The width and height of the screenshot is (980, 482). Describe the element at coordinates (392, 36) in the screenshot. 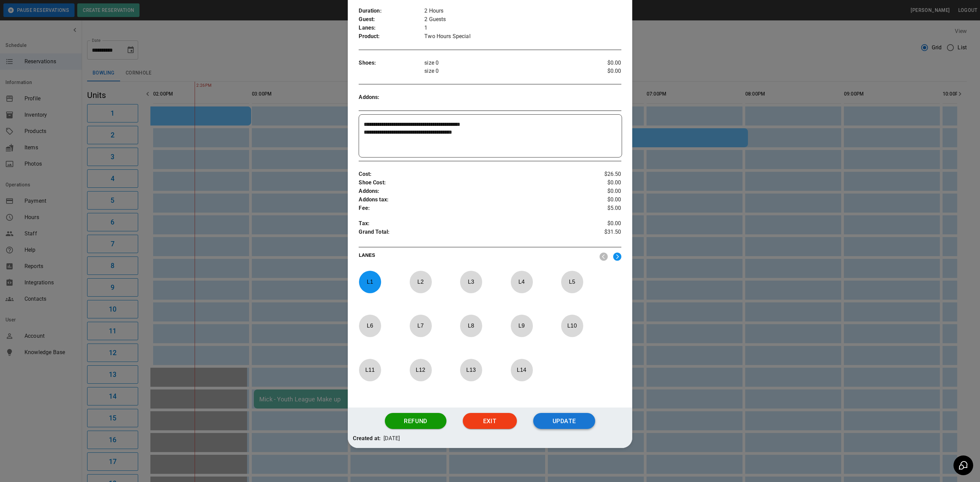

I see `p: Product :` at that location.